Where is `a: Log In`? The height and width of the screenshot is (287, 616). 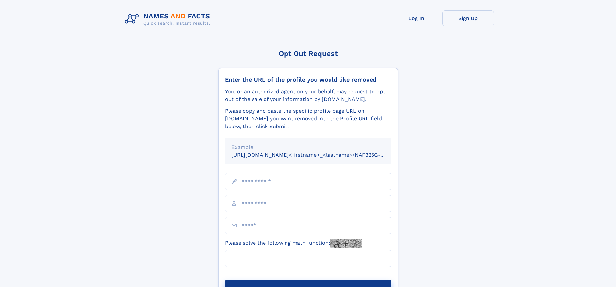
a: Log In is located at coordinates (416, 18).